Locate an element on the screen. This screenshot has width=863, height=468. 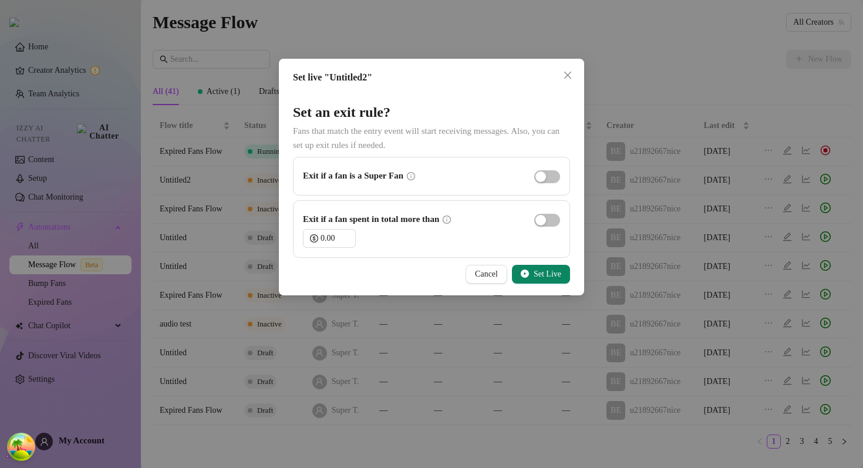
button: Close is located at coordinates (567, 75).